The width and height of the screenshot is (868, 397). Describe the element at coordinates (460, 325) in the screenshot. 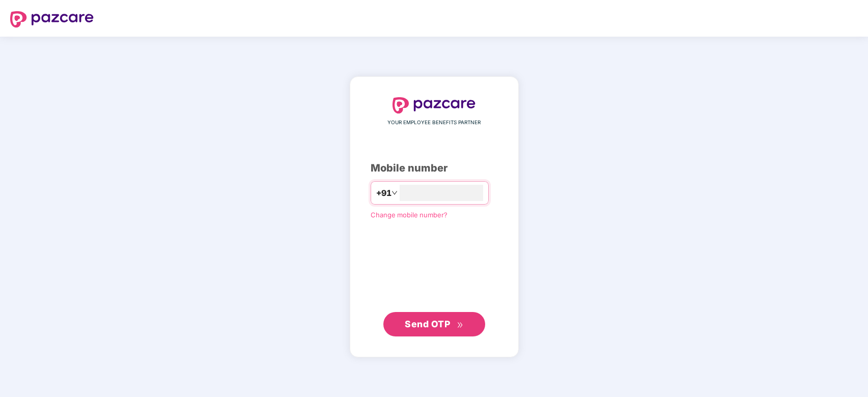

I see `span: double-right` at that location.